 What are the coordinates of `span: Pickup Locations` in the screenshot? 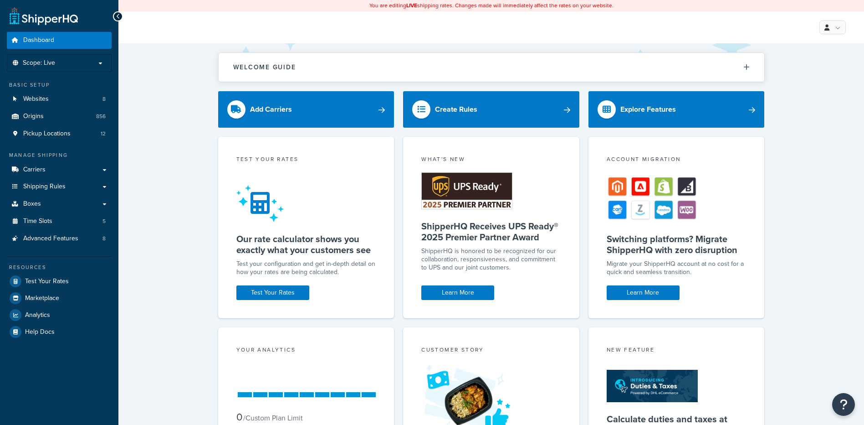 It's located at (47, 134).